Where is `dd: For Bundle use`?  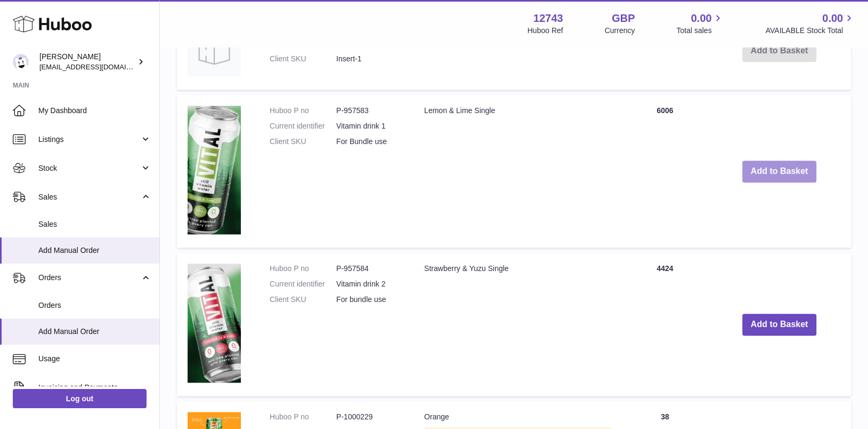
dd: For Bundle use is located at coordinates (369, 142).